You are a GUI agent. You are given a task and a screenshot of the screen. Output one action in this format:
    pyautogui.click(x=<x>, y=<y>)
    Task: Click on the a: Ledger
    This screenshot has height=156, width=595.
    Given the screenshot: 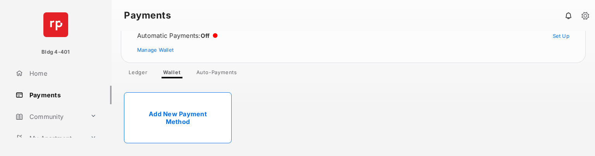 What is the action you would take?
    pyautogui.click(x=138, y=74)
    